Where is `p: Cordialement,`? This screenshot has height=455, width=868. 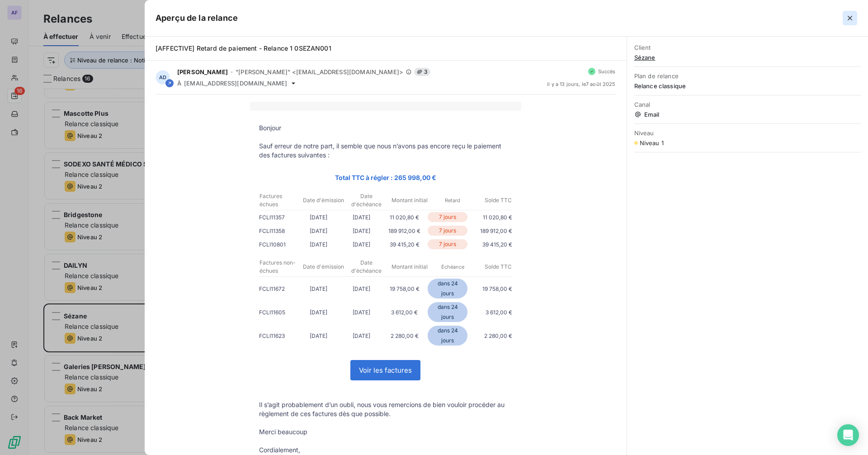
p: Cordialement, is located at coordinates (386, 450).